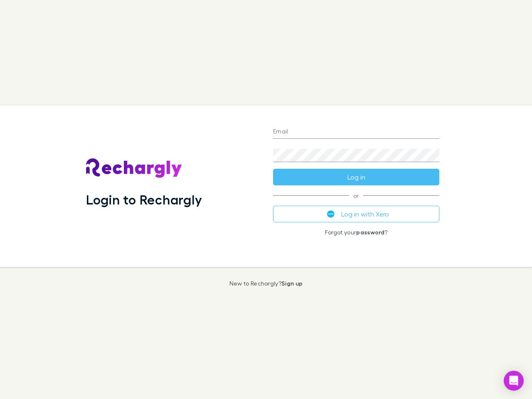  What do you see at coordinates (331, 214) in the screenshot?
I see `img: Xero's logo` at bounding box center [331, 214].